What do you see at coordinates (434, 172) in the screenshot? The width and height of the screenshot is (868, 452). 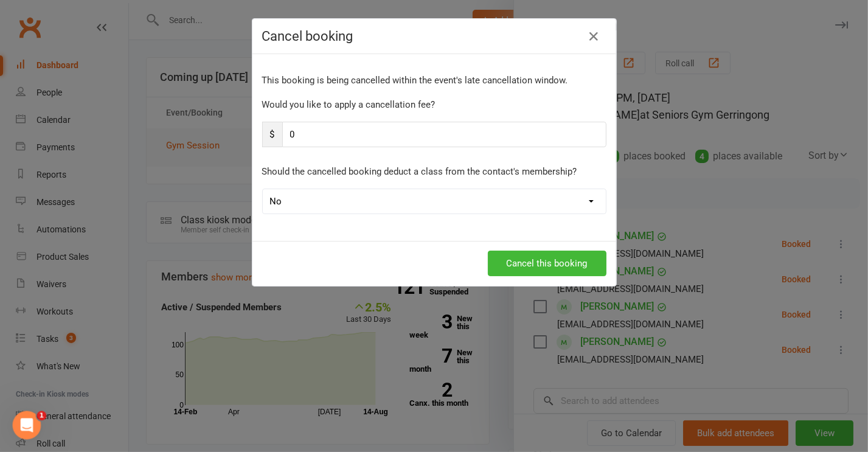 I see `p: Should the cancelled booking deduct a class from the contact's membership?` at bounding box center [434, 172].